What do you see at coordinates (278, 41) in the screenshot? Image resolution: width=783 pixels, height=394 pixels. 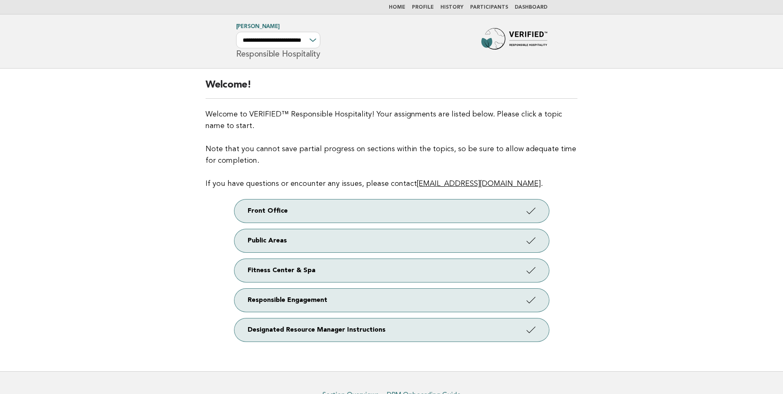 I see `h1: Responsible Hospitality` at bounding box center [278, 41].